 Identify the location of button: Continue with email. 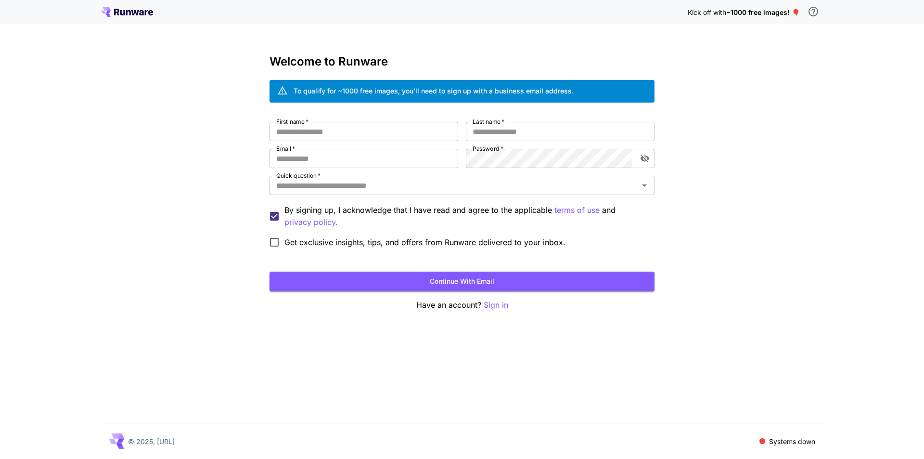
(462, 281).